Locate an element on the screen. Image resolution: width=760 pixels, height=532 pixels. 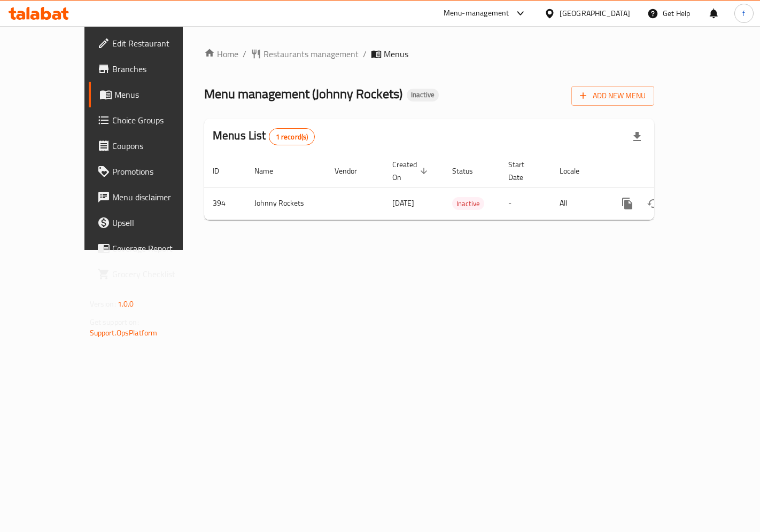
button: Change Status is located at coordinates (653, 204).